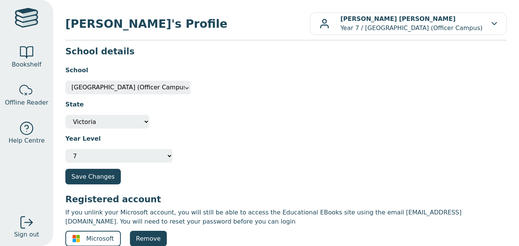 Image resolution: width=519 pixels, height=246 pixels. Describe the element at coordinates (93, 176) in the screenshot. I see `button: Save Changes` at that location.